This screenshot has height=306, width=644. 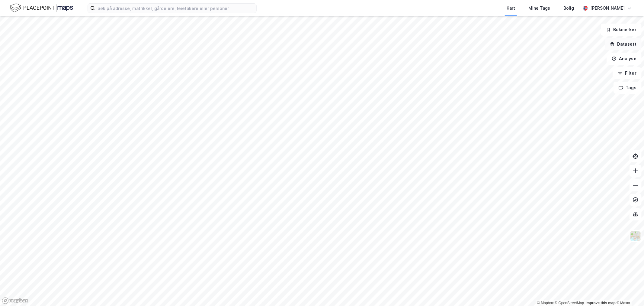 What do you see at coordinates (627, 88) in the screenshot?
I see `button: Tags` at bounding box center [627, 88].